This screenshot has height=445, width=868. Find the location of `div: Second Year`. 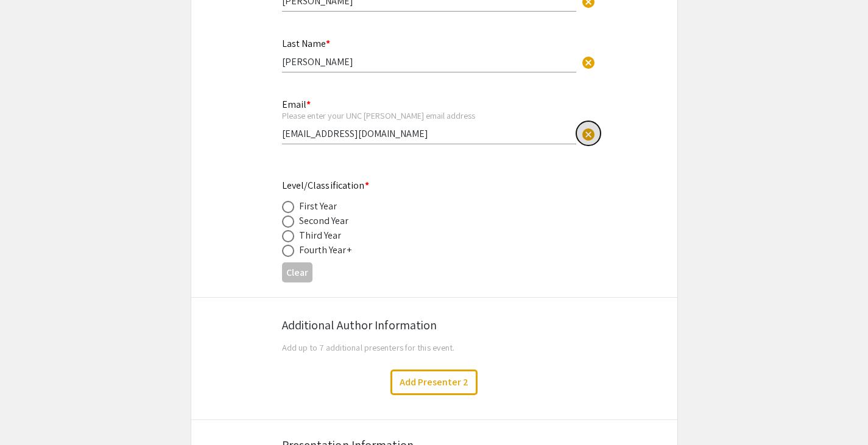

div: Second Year is located at coordinates (324, 222).